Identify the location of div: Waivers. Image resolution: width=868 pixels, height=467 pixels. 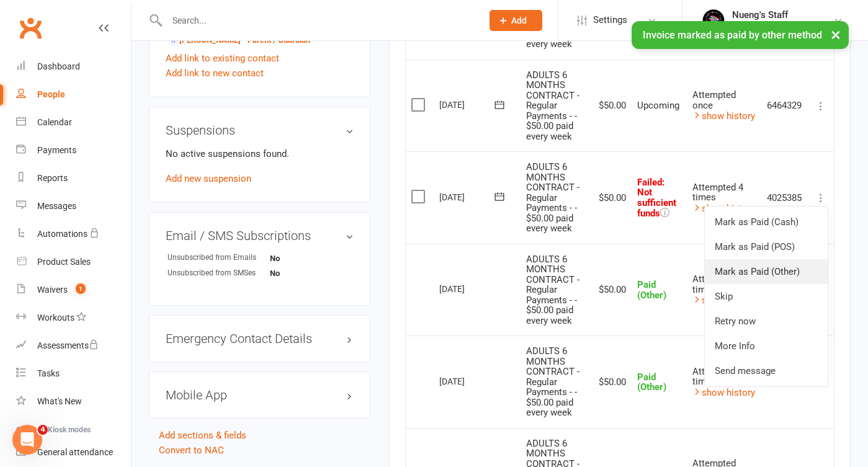
(52, 290).